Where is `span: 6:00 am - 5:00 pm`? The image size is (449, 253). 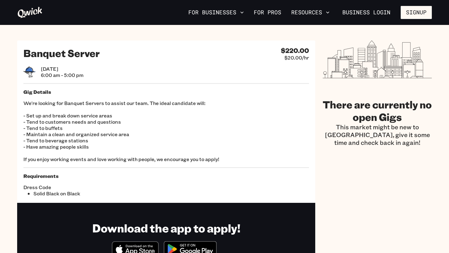
span: 6:00 am - 5:00 pm is located at coordinates (62, 75).